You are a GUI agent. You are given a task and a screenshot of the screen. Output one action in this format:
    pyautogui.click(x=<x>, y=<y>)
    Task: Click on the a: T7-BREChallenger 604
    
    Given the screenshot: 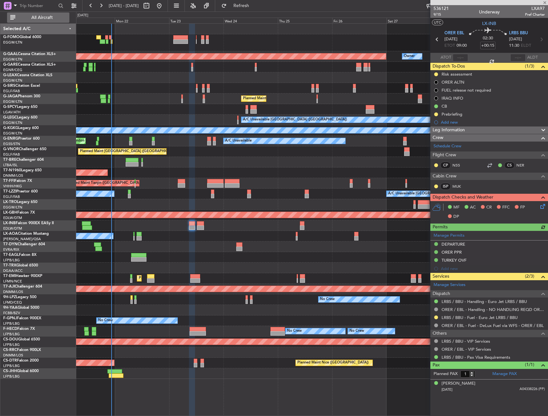 What is the action you would take?
    pyautogui.click(x=23, y=160)
    